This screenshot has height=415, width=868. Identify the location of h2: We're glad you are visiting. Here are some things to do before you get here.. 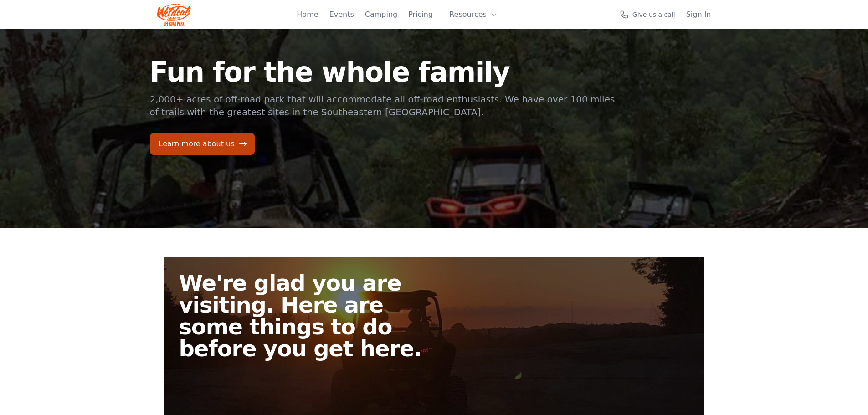
(310, 316).